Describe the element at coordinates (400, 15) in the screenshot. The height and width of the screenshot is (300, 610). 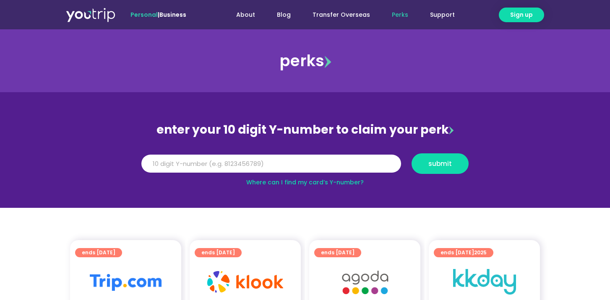
I see `a: Perks` at that location.